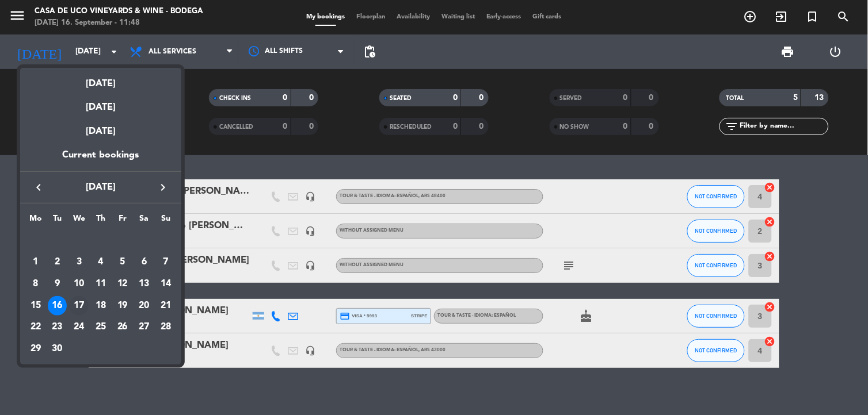 The height and width of the screenshot is (415, 868). Describe the element at coordinates (58, 284) in the screenshot. I see `div: 9` at that location.